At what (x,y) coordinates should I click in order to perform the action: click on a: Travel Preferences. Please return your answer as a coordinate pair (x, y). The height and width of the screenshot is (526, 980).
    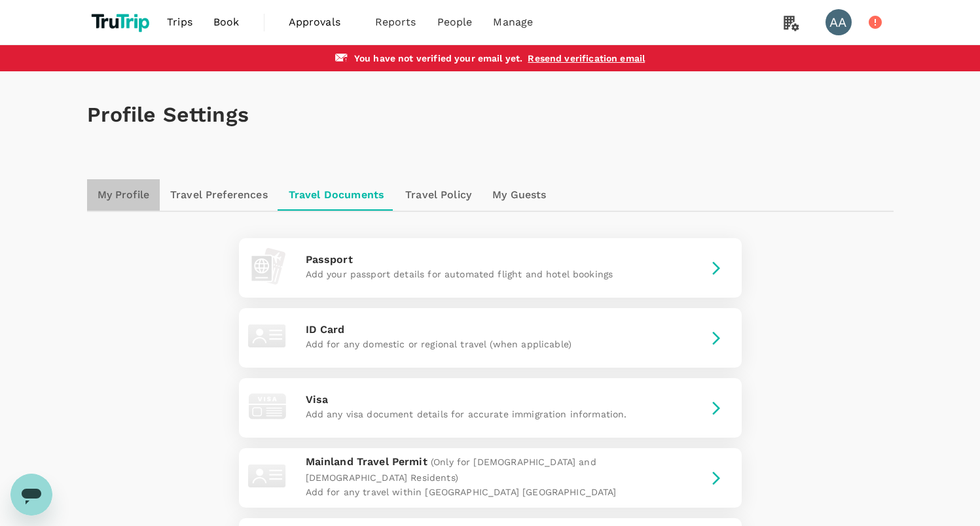
    Looking at the image, I should click on (219, 195).